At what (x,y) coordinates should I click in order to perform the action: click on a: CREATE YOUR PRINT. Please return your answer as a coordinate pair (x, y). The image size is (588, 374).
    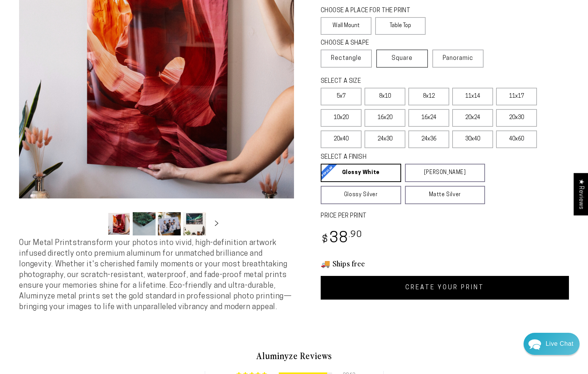
    Looking at the image, I should click on (445, 288).